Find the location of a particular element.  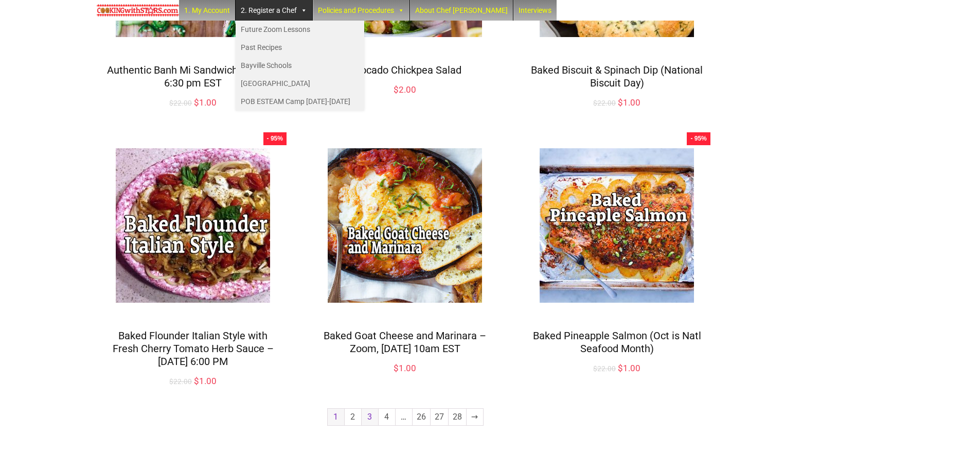

bdi: 2.00 is located at coordinates (405, 89).